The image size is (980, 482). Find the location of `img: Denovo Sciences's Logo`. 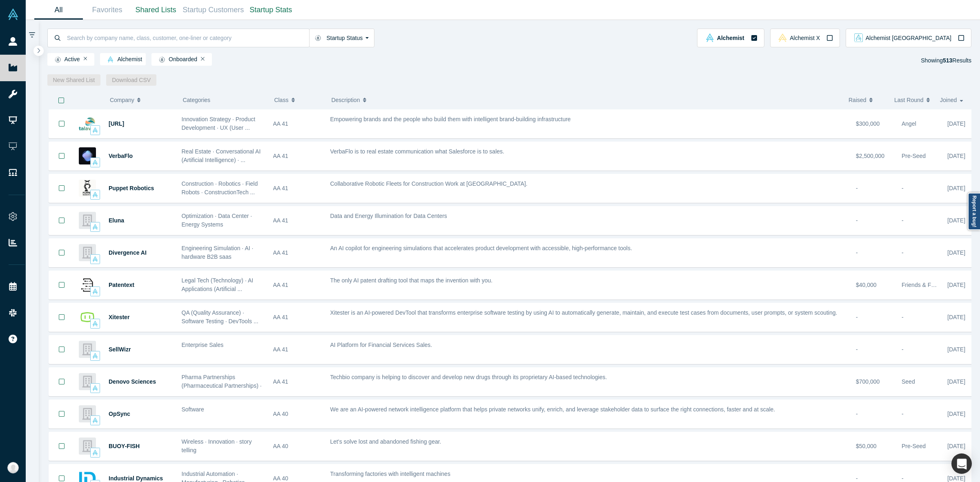

img: Denovo Sciences's Logo is located at coordinates (87, 381).